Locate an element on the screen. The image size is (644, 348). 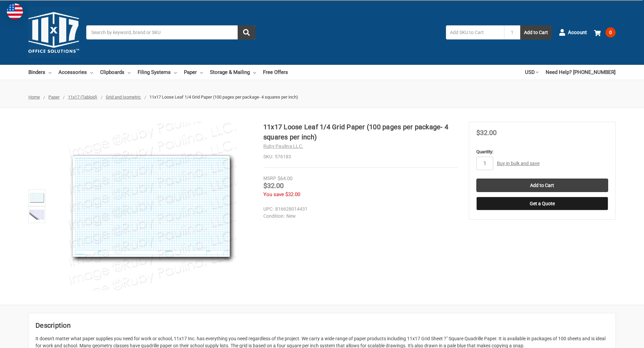
span: 11x17 Loose Leaf 1/4 Grid Paper (100 pages per package- 4 squares per inch) is located at coordinates (224, 97).